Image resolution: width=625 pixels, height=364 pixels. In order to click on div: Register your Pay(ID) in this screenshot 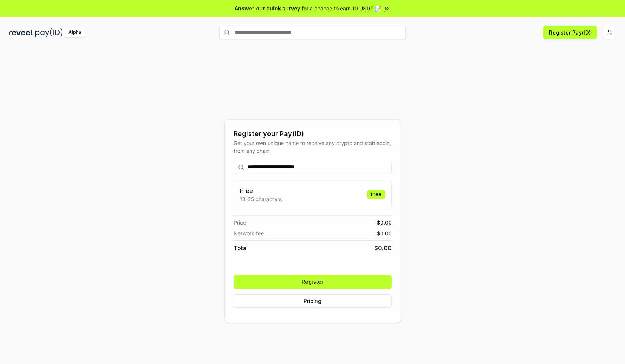, I will do `click(312, 134)`.